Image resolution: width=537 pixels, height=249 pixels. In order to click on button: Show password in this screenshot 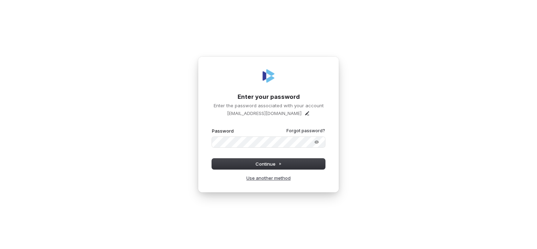, I will do `click(317, 142)`.